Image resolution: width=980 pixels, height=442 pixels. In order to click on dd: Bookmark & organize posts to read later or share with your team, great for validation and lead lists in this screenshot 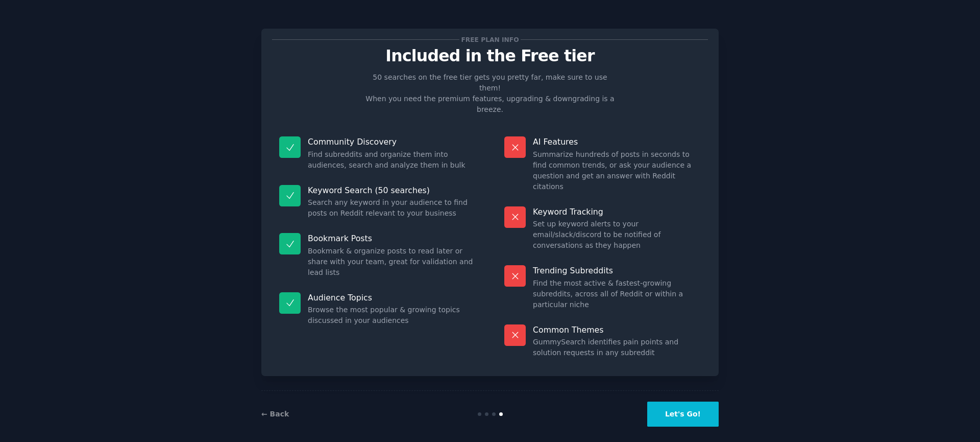, I will do `click(392, 261)`.